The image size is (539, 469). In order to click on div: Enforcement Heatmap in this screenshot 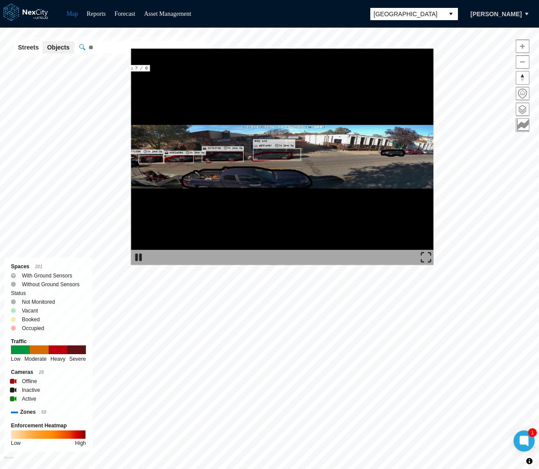, I will do `click(48, 426)`.